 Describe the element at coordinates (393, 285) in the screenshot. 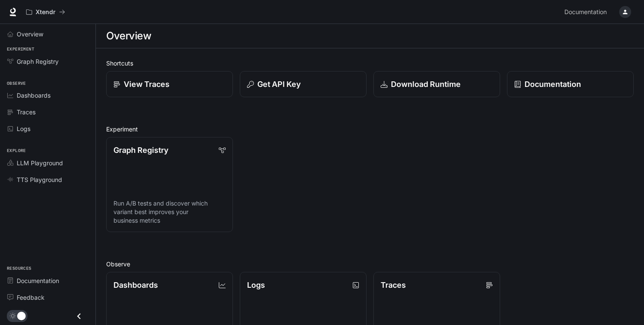

I see `p: Traces` at that location.